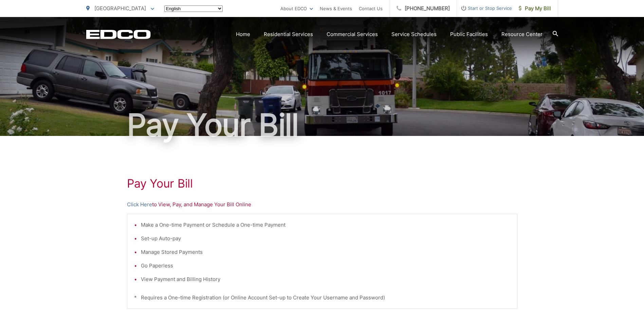 The image size is (644, 314). I want to click on select: Select a language, so click(194, 8).